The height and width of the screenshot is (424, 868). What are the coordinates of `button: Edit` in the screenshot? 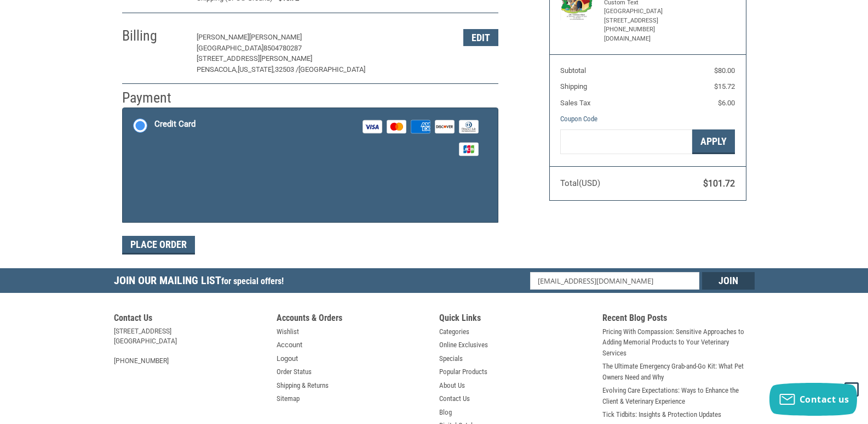 It's located at (481, 37).